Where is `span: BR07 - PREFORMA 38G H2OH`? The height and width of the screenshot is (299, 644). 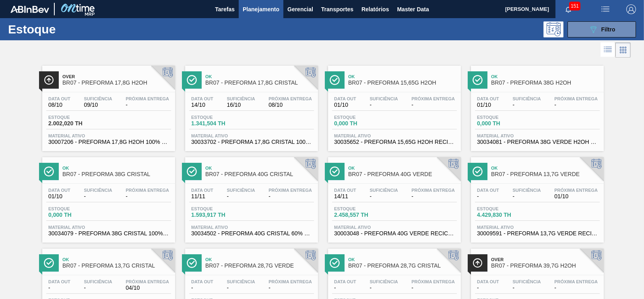 span: BR07 - PREFORMA 38G H2OH is located at coordinates (545, 83).